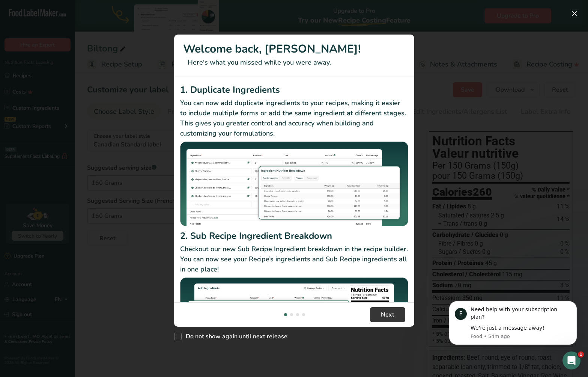 The image size is (588, 377). I want to click on span: 1, so click(581, 354).